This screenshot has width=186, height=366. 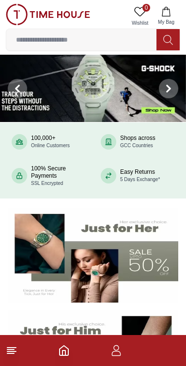 I want to click on a: 0Wishlist, so click(x=140, y=16).